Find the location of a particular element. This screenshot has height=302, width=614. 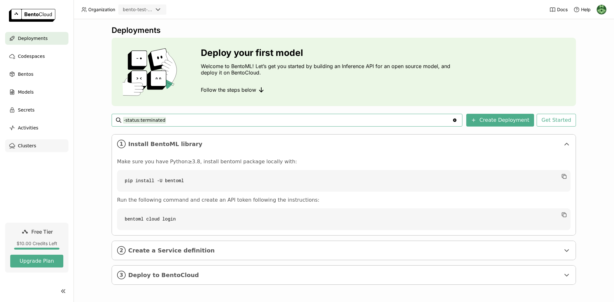

a: Free Tier$10.00 Credits LeftUpgrade Plan is located at coordinates (37, 248).